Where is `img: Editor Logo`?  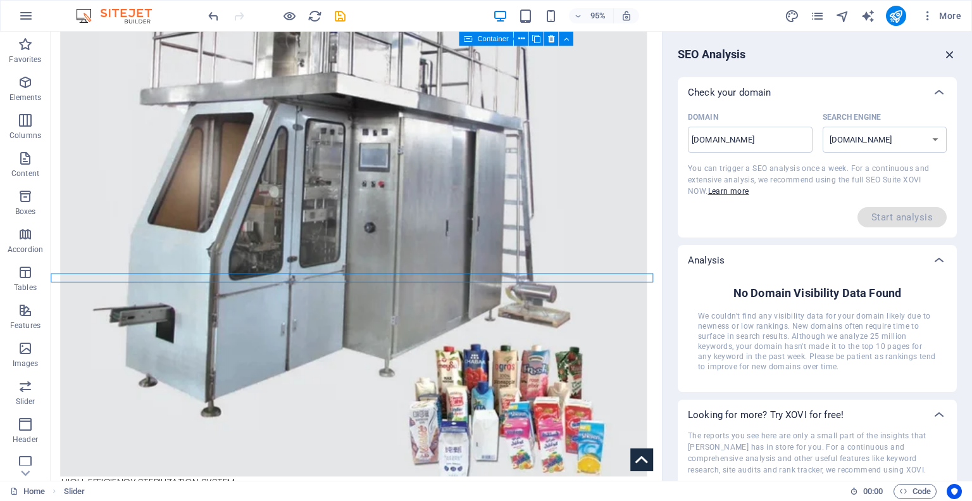
img: Editor Logo is located at coordinates (120, 16).